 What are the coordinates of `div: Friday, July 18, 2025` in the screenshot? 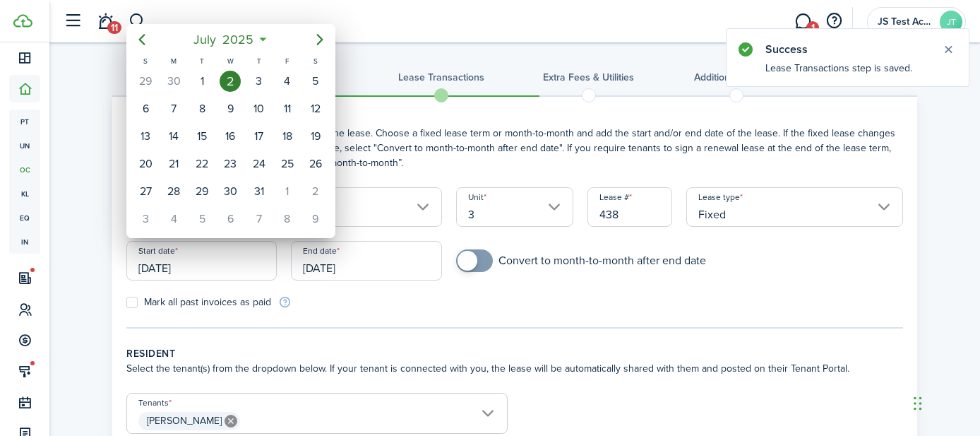 It's located at (288, 136).